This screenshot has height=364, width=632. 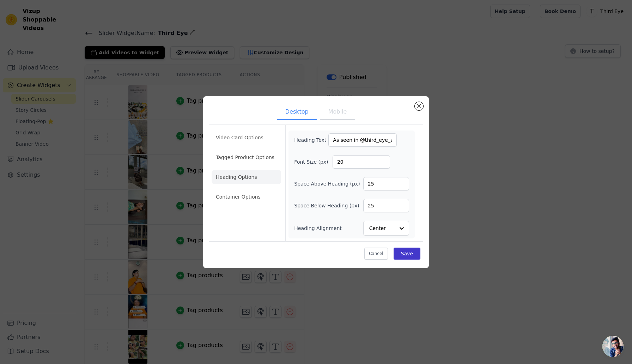 What do you see at coordinates (311, 140) in the screenshot?
I see `label: Heading Text` at bounding box center [311, 140].